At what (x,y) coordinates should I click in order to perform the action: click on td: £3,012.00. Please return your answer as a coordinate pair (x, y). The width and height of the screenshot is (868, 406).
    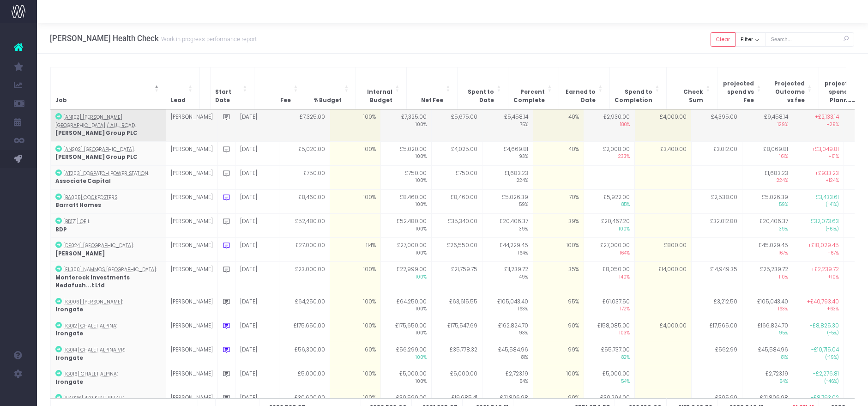
    Looking at the image, I should click on (717, 153).